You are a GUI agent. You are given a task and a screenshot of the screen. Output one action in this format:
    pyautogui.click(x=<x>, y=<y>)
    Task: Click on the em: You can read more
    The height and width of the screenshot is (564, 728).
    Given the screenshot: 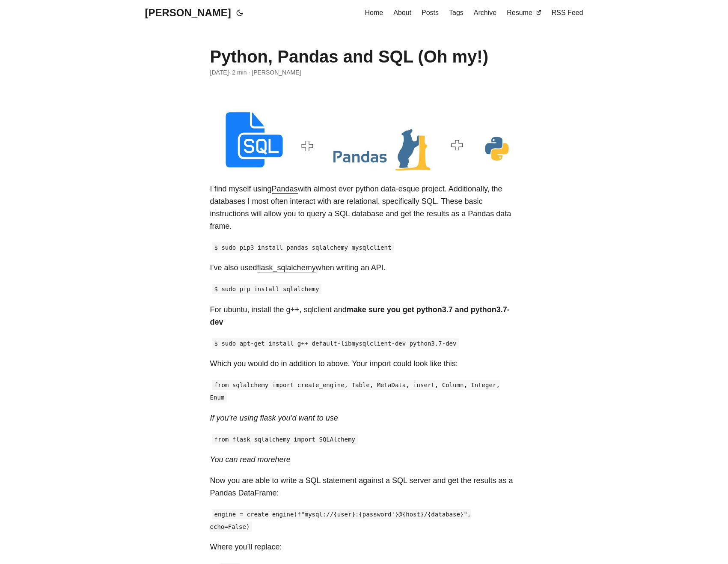 What is the action you would take?
    pyautogui.click(x=251, y=460)
    